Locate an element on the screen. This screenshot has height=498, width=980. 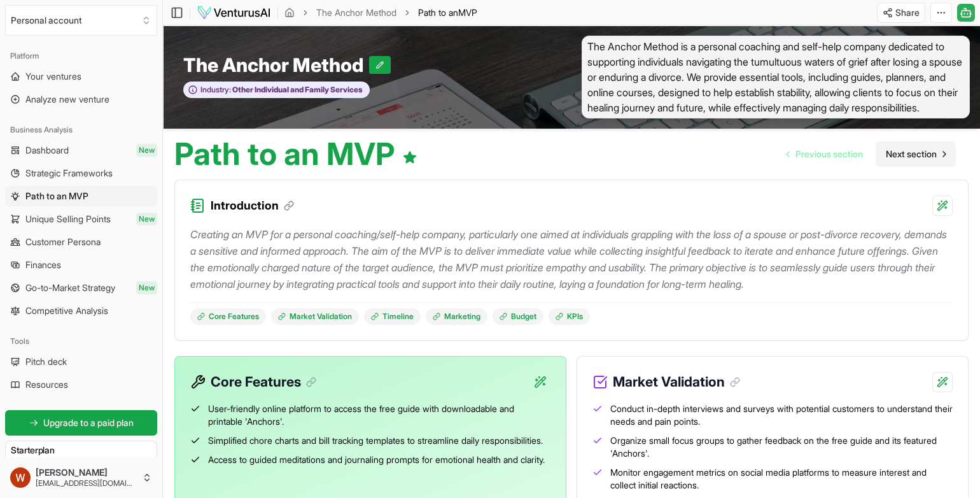
a: Customer Persona is located at coordinates (81, 242).